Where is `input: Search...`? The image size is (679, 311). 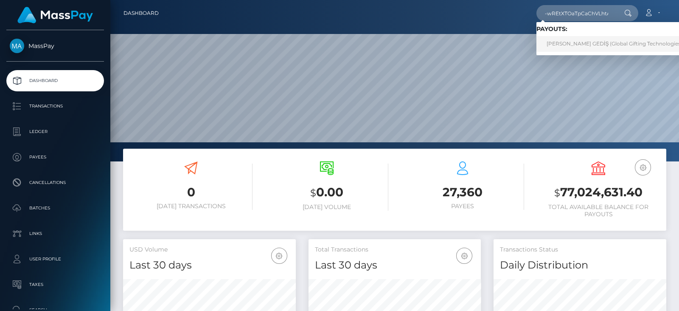 input: Search... is located at coordinates (576, 13).